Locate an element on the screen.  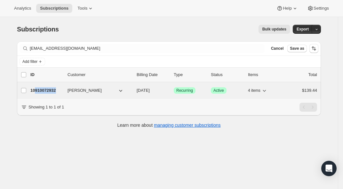
p: Customer is located at coordinates (100, 75).